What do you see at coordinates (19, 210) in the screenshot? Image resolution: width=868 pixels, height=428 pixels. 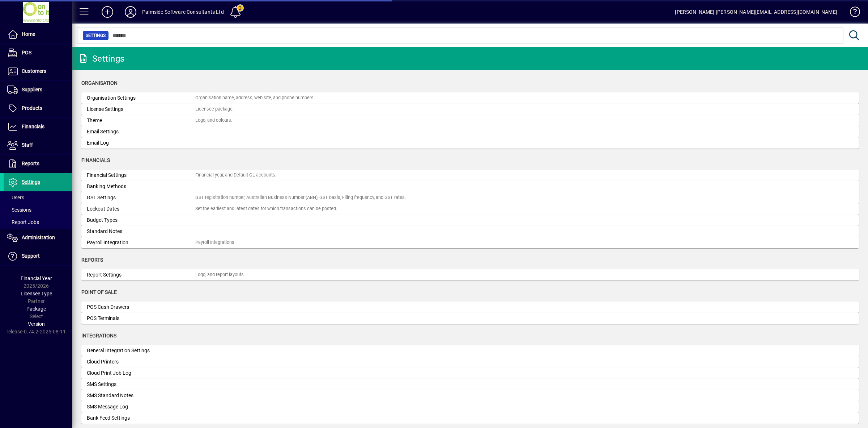 I see `span: Sessions` at bounding box center [19, 210].